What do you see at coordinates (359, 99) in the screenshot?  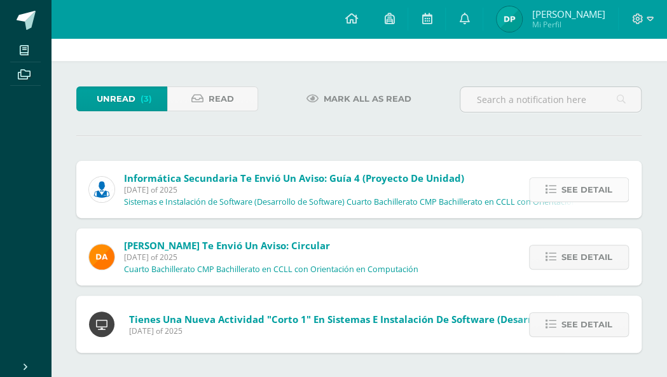 I see `a: Mark all as read` at bounding box center [359, 99].